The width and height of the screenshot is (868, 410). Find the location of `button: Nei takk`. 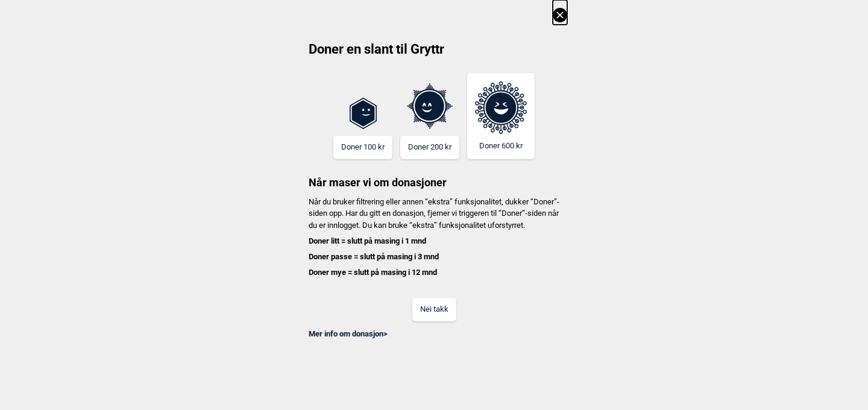

button: Nei takk is located at coordinates (434, 309).